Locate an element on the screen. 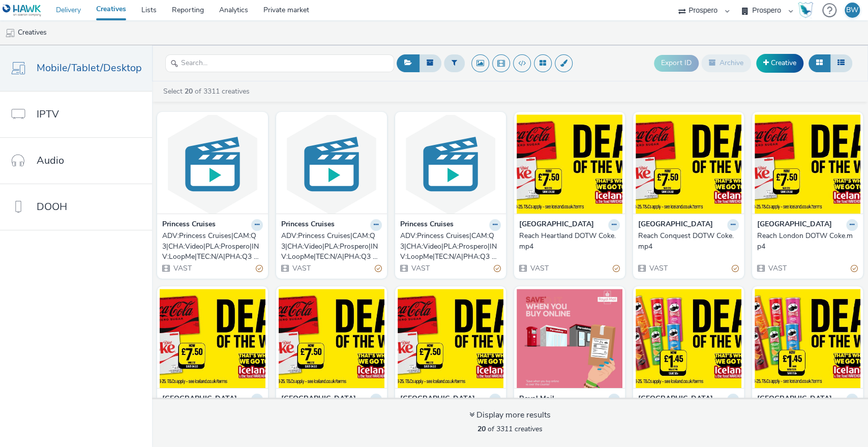 The width and height of the screenshot is (868, 447). img: mobile is located at coordinates (10, 33).